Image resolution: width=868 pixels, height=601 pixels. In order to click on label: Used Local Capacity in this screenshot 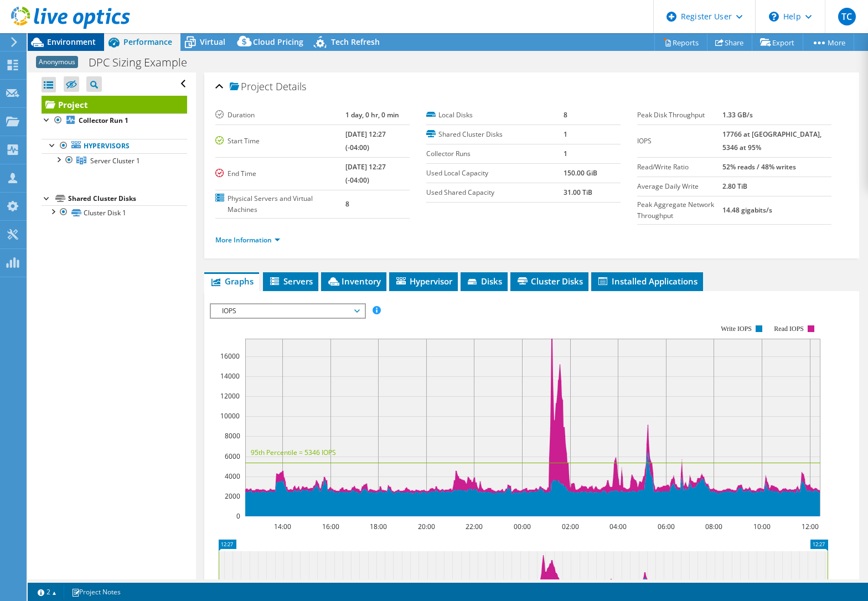, I will do `click(495, 174)`.